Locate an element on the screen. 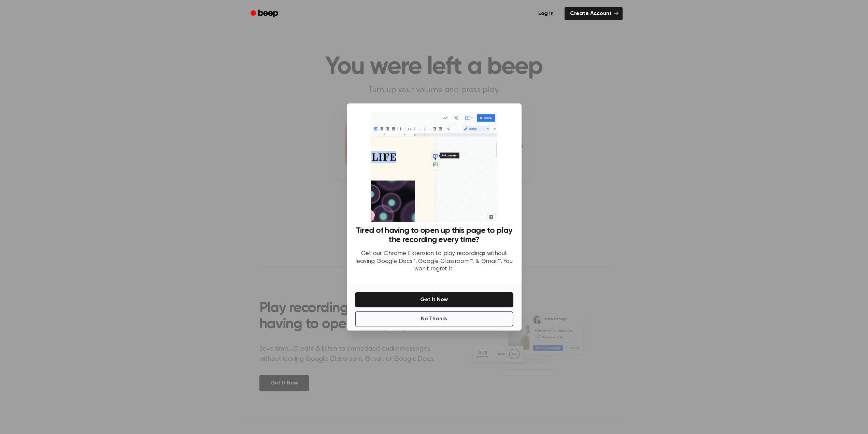  img: Beep extension in action is located at coordinates (434, 167).